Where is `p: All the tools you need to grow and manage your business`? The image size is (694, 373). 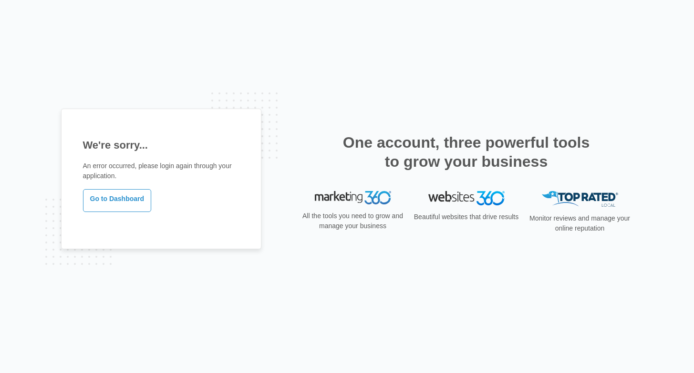 p: All the tools you need to grow and manage your business is located at coordinates (353, 221).